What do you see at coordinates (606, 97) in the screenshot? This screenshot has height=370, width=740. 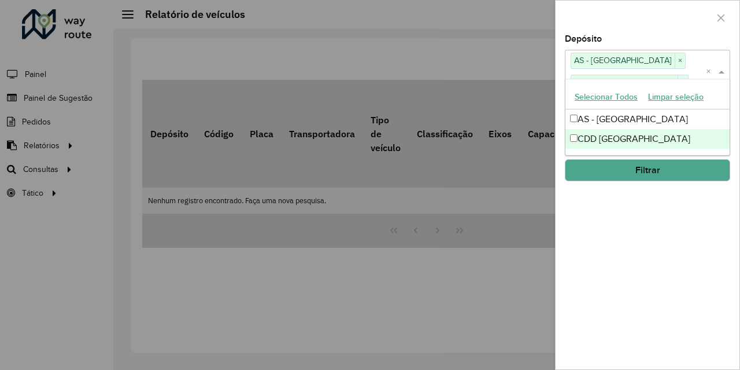 I see `button: Selecionar Todos` at bounding box center [606, 97].